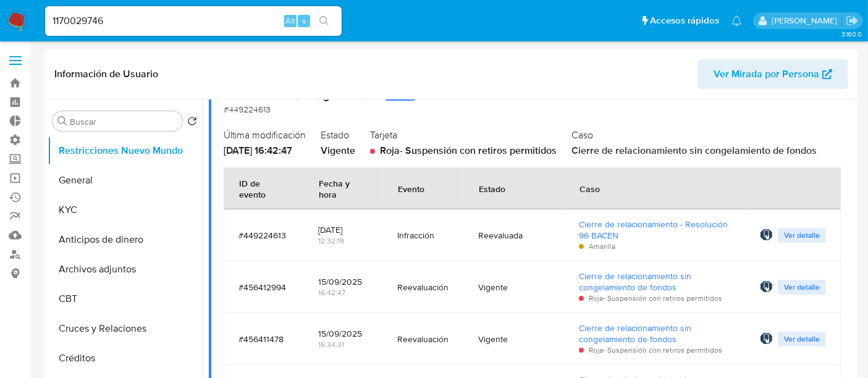 This screenshot has height=378, width=868. Describe the element at coordinates (124, 358) in the screenshot. I see `button: Créditos` at that location.